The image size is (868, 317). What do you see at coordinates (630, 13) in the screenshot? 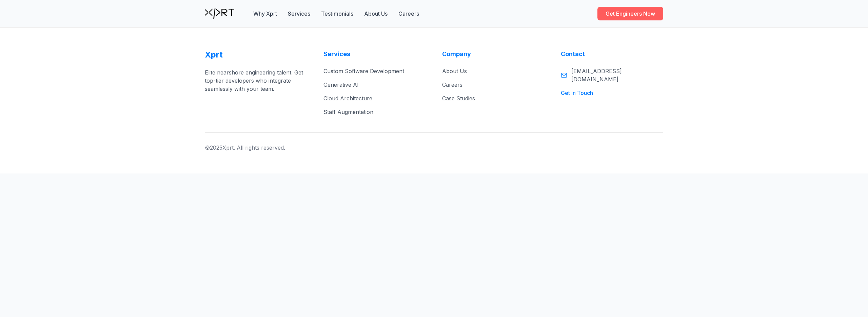
I see `a: Get Engineers Now` at bounding box center [630, 13].